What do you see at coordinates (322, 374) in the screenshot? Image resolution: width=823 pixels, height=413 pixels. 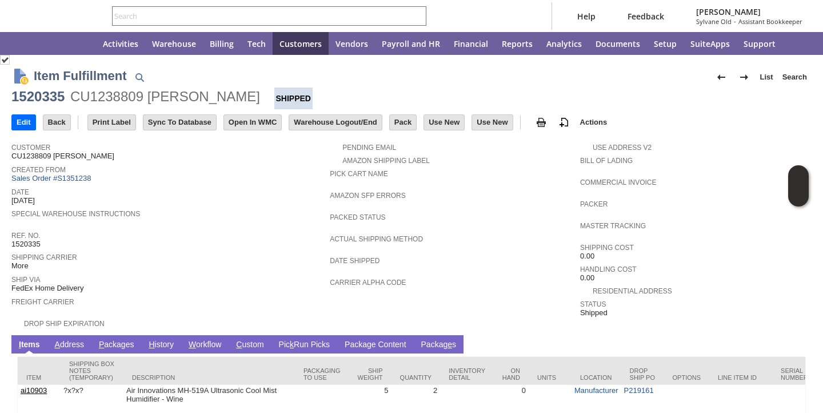 I see `div: Packaging to Use` at bounding box center [322, 374].